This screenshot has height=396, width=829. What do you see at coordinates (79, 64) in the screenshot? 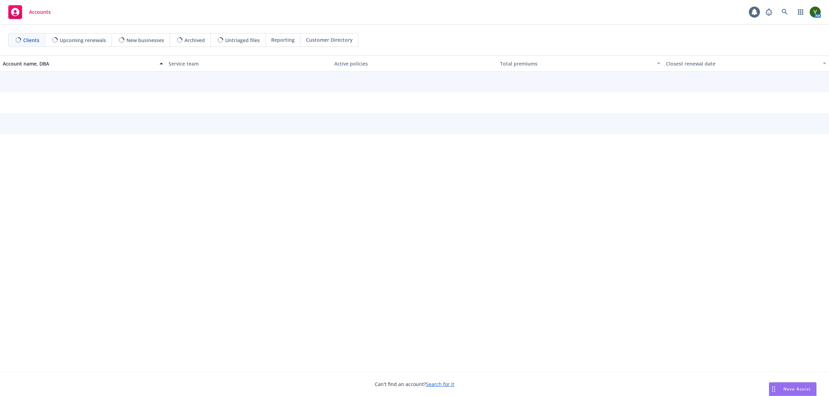
I see `div: Account name, DBA` at bounding box center [79, 64].